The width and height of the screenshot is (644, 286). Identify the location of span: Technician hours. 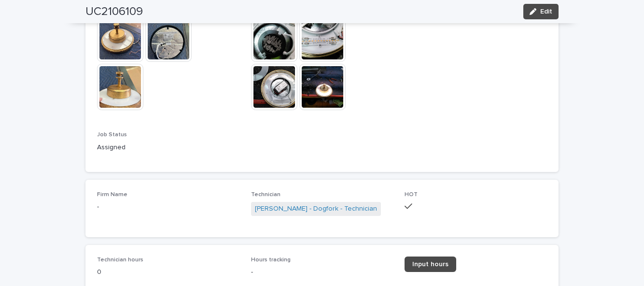
(120, 260).